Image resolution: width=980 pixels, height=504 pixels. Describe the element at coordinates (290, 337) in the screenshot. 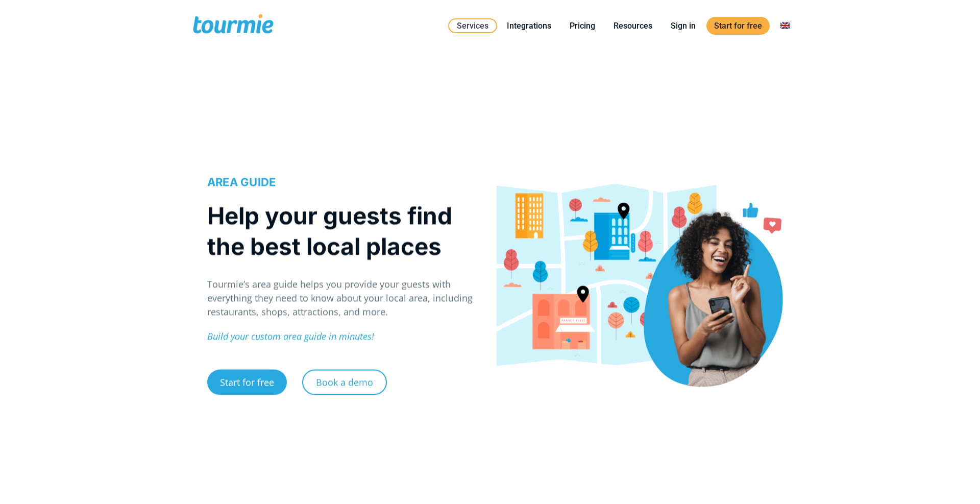

I see `em: Build your custom area guide in minutes!` at that location.